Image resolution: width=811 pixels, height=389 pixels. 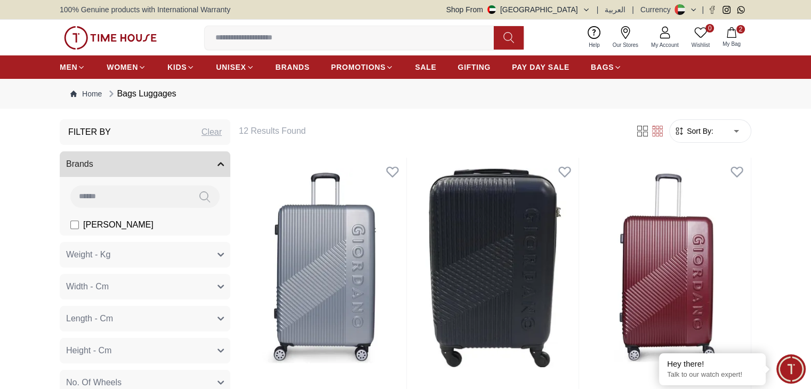 I want to click on div: Bags Luggages, so click(x=141, y=94).